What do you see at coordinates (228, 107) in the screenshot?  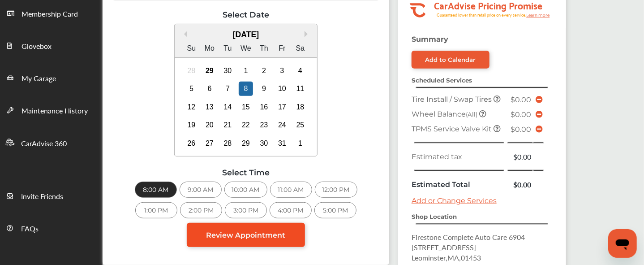 I see `div: Choose Tuesday, October 14th, 2025` at bounding box center [228, 107].